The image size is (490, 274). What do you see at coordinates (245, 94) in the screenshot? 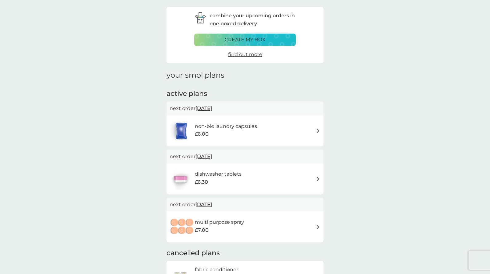
I see `h2: active plans` at bounding box center [245, 94].